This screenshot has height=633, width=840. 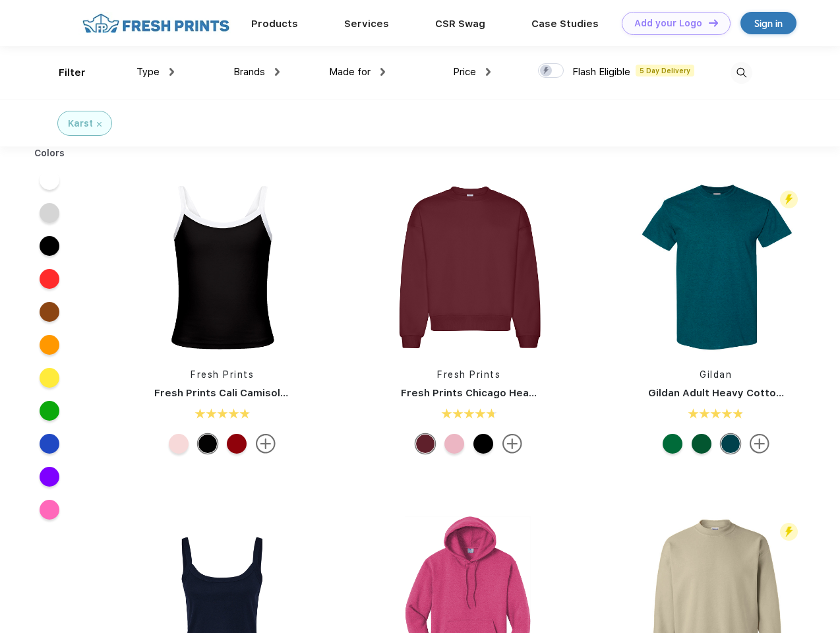 What do you see at coordinates (425, 444) in the screenshot?
I see `div: Crimson Red mto` at bounding box center [425, 444].